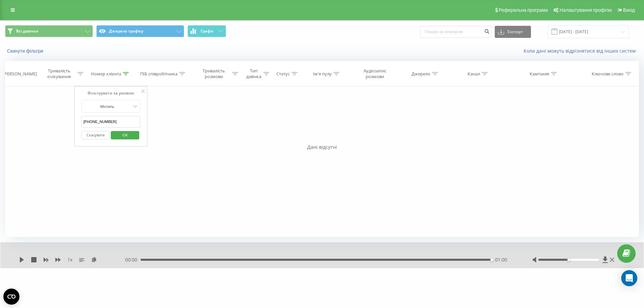 Image resolution: width=644 pixels, height=308 pixels. What do you see at coordinates (11, 297) in the screenshot?
I see `button: Open CMP widget` at bounding box center [11, 297].